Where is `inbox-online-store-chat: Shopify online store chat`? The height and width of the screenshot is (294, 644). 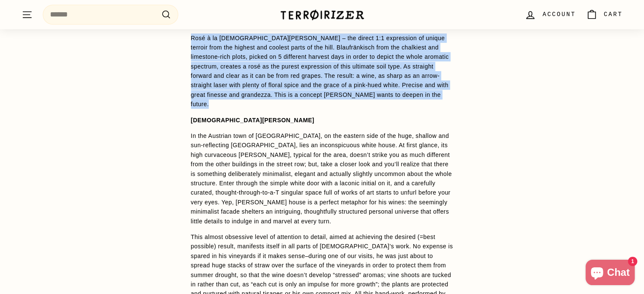 inbox-online-store-chat: Shopify online store chat is located at coordinates (610, 273).